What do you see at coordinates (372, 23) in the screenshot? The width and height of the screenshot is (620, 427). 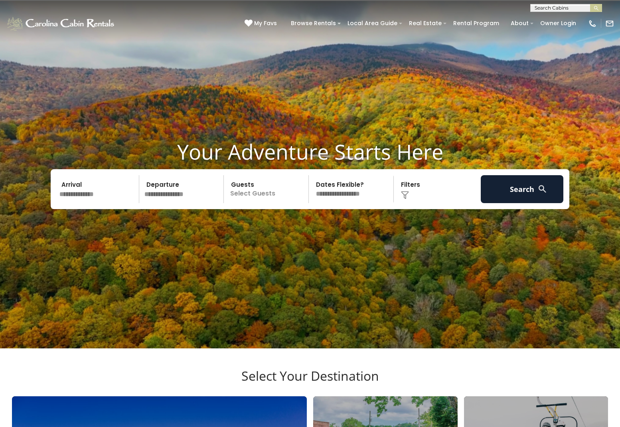 I see `a: Local Area Guide` at bounding box center [372, 23].